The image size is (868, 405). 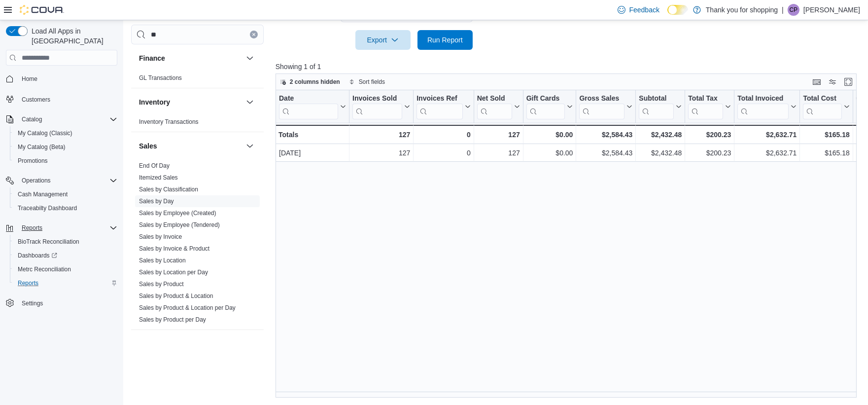 What do you see at coordinates (315, 82) in the screenshot?
I see `span: 2 columns hidden` at bounding box center [315, 82].